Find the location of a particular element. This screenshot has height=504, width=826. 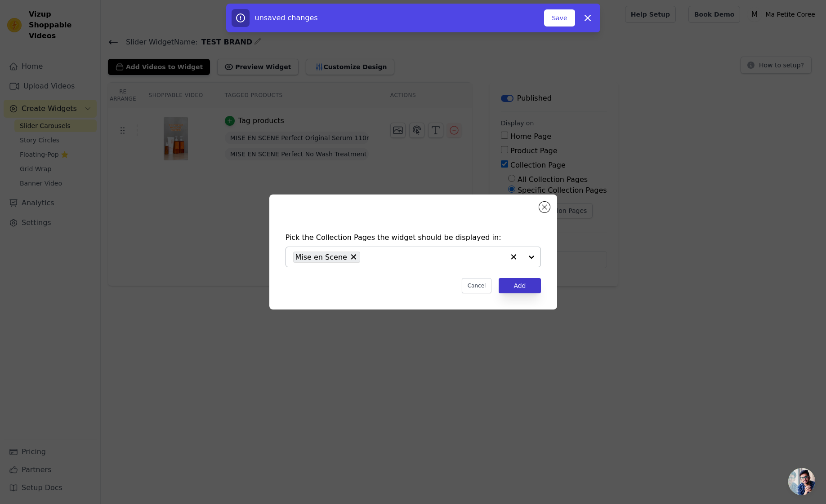

span: unsaved changes is located at coordinates (287, 18).